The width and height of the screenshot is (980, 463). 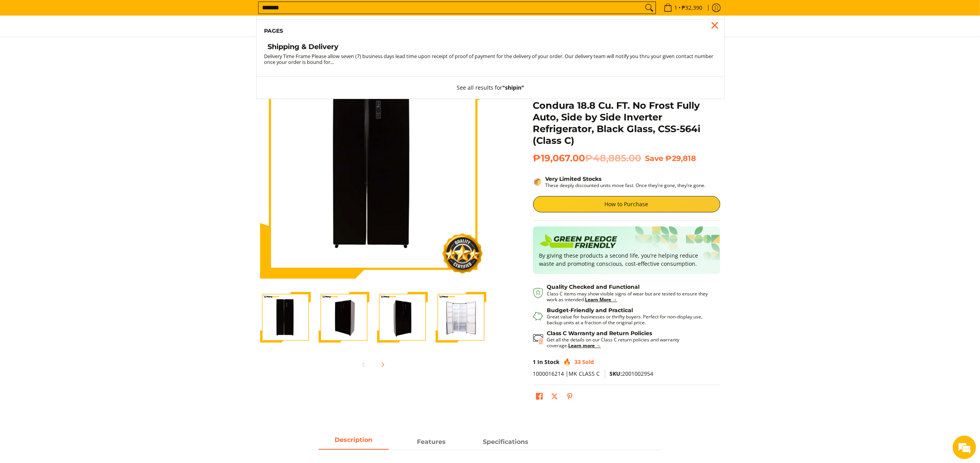 I want to click on span: We're online!, so click(x=77, y=138).